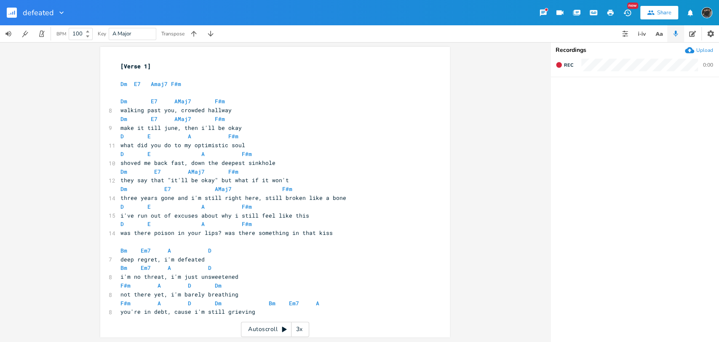  I want to click on button: Upload, so click(699, 50).